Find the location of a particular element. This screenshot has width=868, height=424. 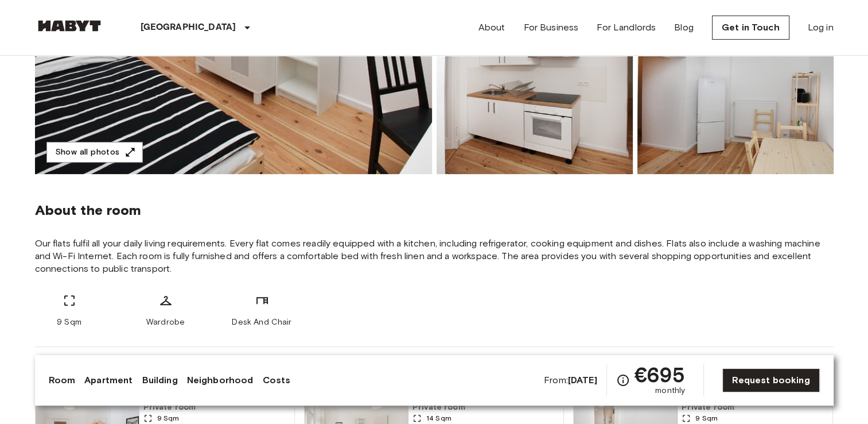

span: monthly is located at coordinates (671, 390).